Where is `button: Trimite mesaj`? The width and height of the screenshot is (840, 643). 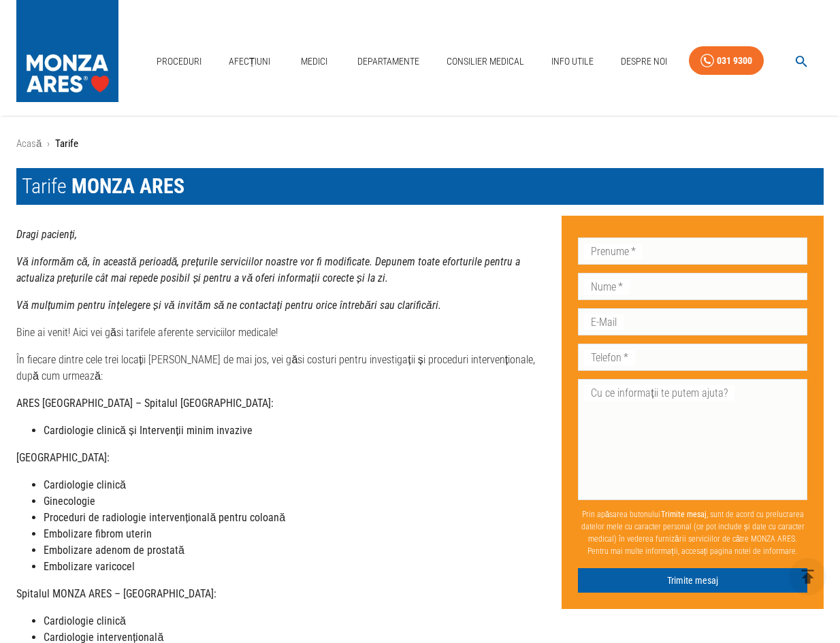 button: Trimite mesaj is located at coordinates (693, 581).